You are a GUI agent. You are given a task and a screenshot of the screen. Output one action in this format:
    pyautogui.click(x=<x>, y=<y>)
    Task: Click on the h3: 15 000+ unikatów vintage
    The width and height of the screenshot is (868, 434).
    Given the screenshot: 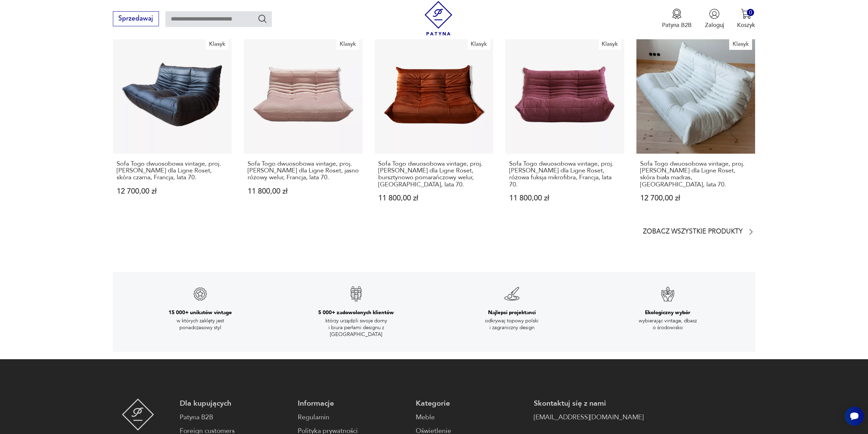 What is the action you would take?
    pyautogui.click(x=200, y=312)
    